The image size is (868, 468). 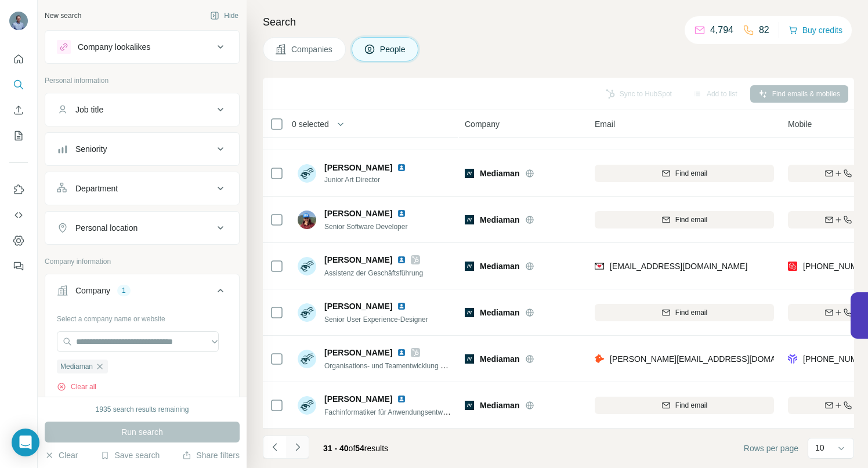 What do you see at coordinates (142, 261) in the screenshot?
I see `p: Company information` at bounding box center [142, 261].